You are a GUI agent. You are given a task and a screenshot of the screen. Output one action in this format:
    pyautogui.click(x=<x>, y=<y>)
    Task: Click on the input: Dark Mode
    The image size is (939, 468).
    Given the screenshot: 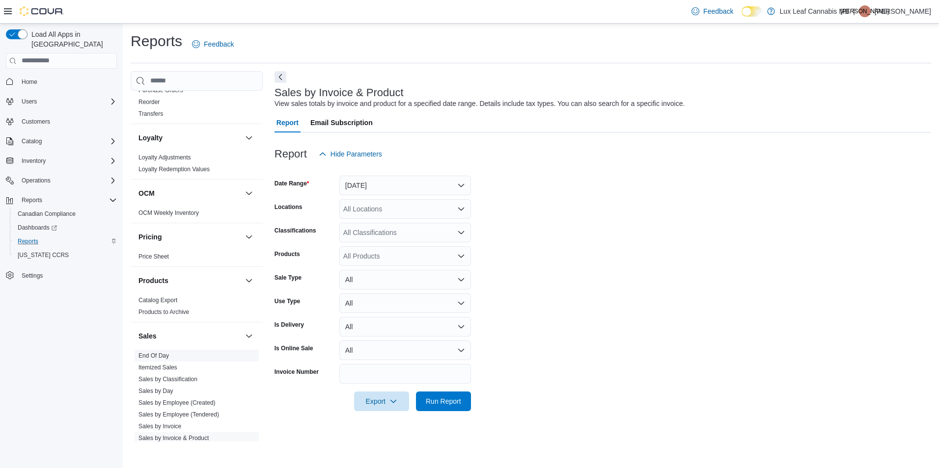 What is the action you would take?
    pyautogui.click(x=752, y=11)
    